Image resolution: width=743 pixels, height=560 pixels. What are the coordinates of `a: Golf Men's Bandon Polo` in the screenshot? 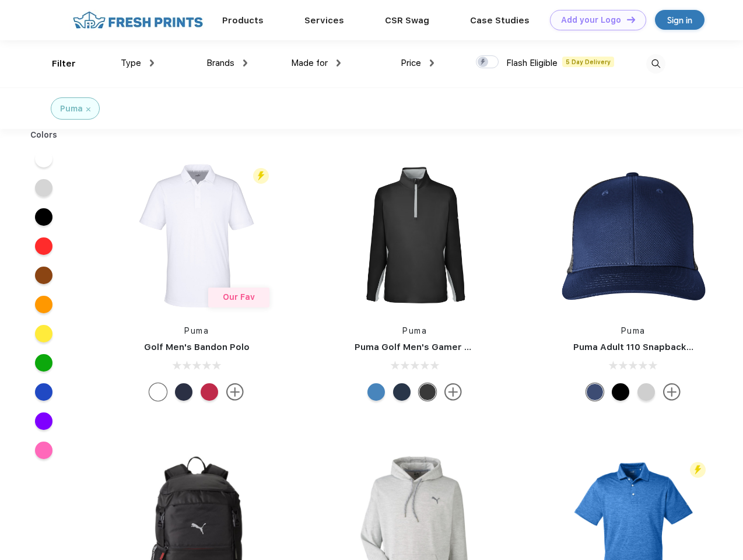 It's located at (197, 347).